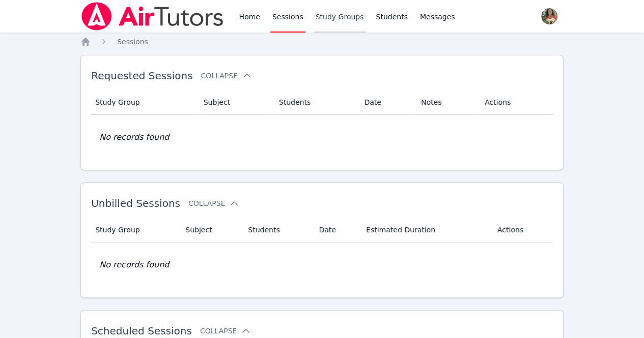  Describe the element at coordinates (142, 331) in the screenshot. I see `span: Scheduled Sessions` at that location.